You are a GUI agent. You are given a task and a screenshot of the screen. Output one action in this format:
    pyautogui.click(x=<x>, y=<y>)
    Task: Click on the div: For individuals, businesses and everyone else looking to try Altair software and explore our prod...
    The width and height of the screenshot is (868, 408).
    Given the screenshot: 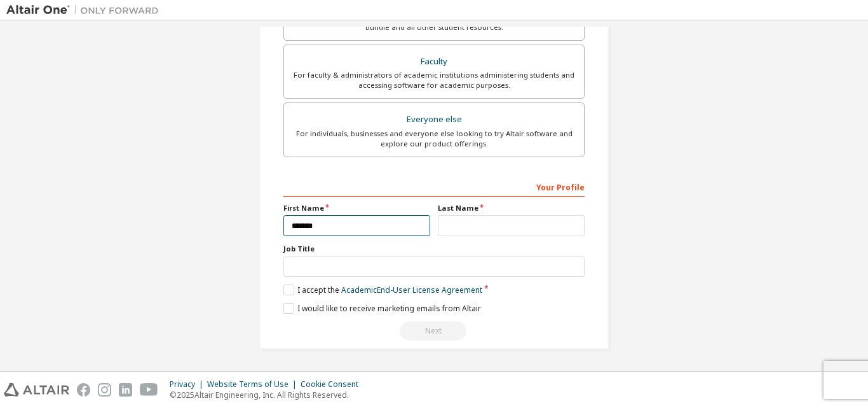 What is the action you would take?
    pyautogui.click(x=434, y=139)
    